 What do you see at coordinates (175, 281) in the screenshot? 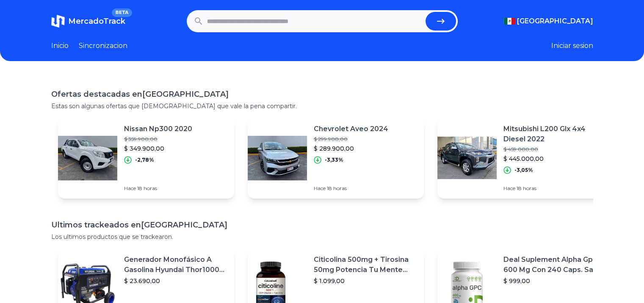
I see `p: $ 23.690,00` at bounding box center [175, 281].